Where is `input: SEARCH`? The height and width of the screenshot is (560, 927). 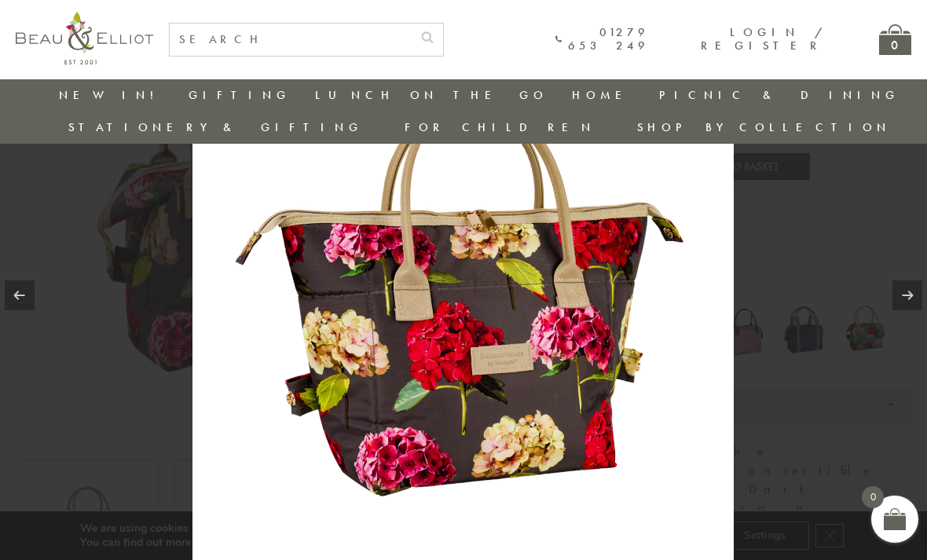 input: SEARCH is located at coordinates (290, 39).